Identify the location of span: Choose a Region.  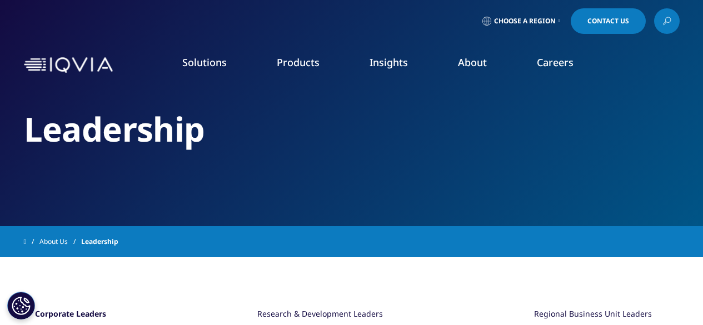
(524, 21).